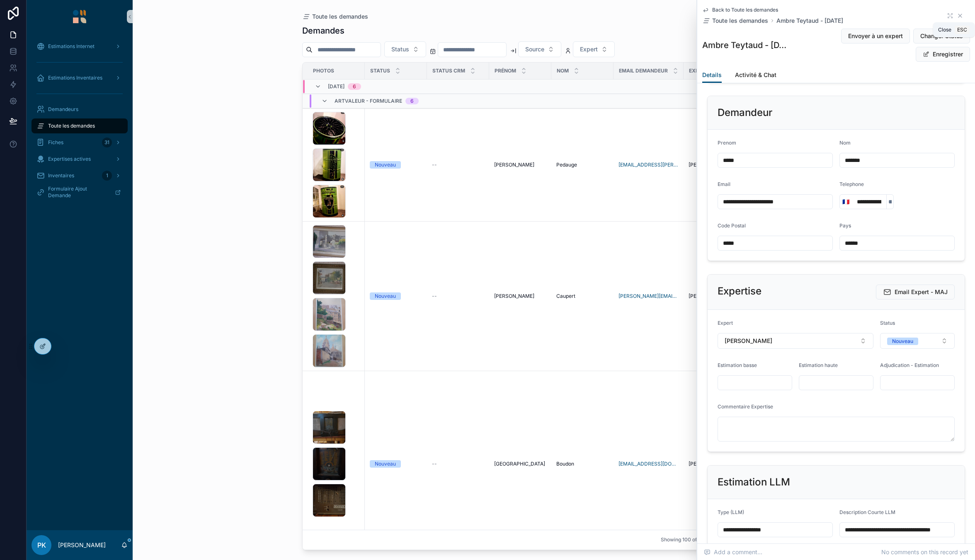 Image resolution: width=975 pixels, height=560 pixels. Describe the element at coordinates (583, 165) in the screenshot. I see `a: Pedauge` at that location.